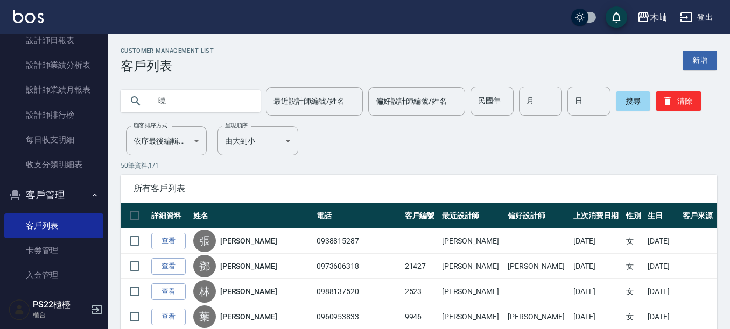  What do you see at coordinates (634, 216) in the screenshot?
I see `th: 性別` at bounding box center [634, 216].